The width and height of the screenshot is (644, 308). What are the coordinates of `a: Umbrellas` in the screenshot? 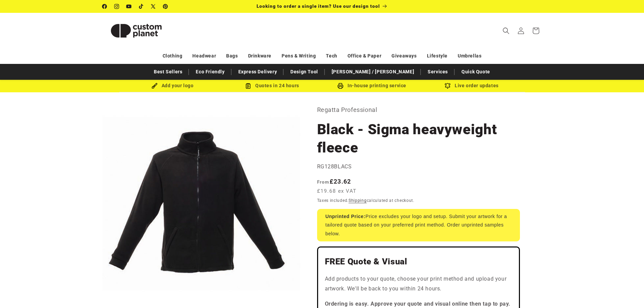 It's located at (469, 56).